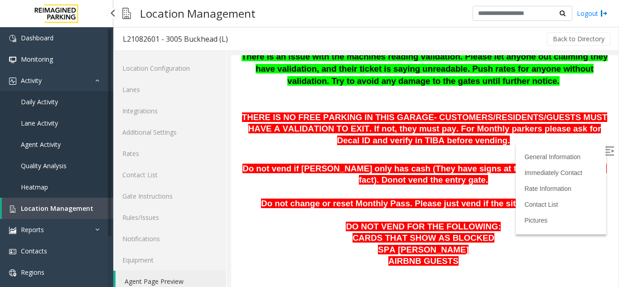 This screenshot has width=619, height=287. I want to click on a: Lanes, so click(169, 89).